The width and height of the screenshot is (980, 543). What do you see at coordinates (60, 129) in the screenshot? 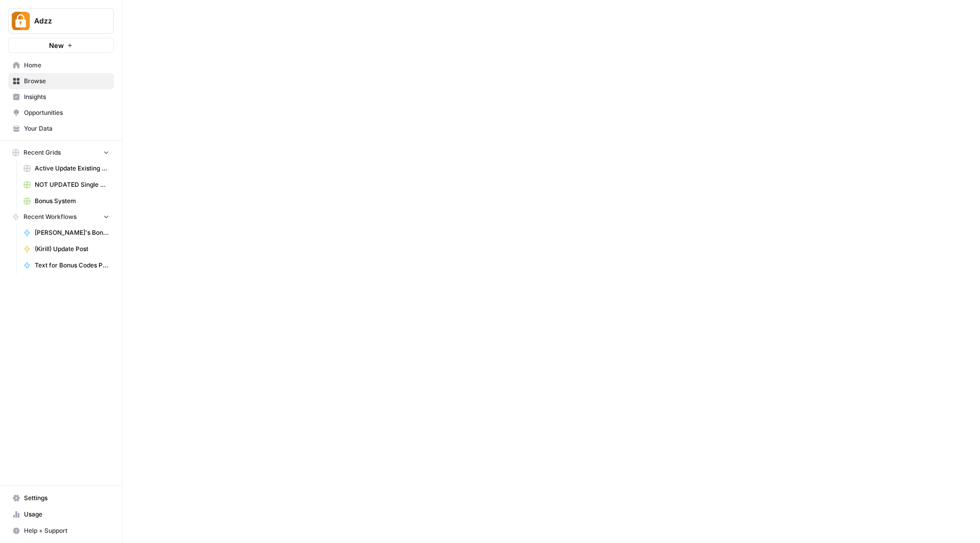
I see `a: Your Data` at bounding box center [60, 129].